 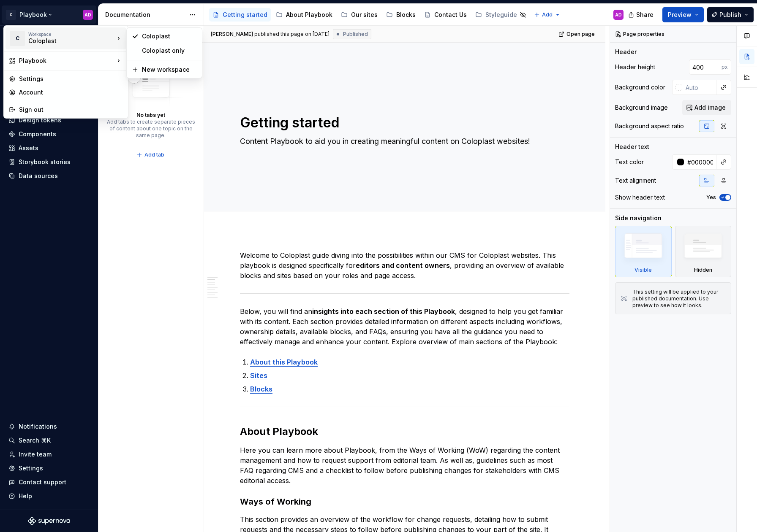 What do you see at coordinates (71, 92) in the screenshot?
I see `div: Account` at bounding box center [71, 92].